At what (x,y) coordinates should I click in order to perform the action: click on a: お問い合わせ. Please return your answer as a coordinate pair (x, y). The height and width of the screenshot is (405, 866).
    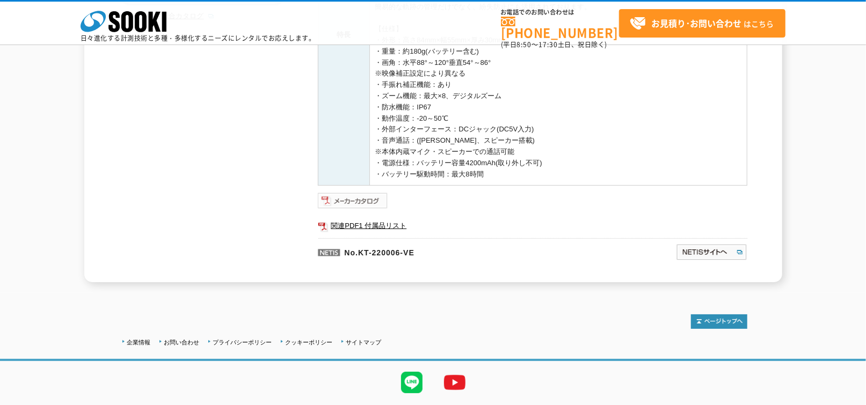
    Looking at the image, I should click on (182, 343).